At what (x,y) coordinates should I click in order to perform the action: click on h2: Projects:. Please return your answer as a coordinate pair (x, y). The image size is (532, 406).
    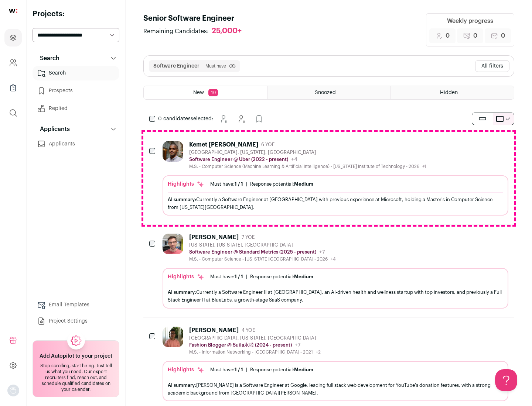
    Looking at the image, I should click on (76, 14).